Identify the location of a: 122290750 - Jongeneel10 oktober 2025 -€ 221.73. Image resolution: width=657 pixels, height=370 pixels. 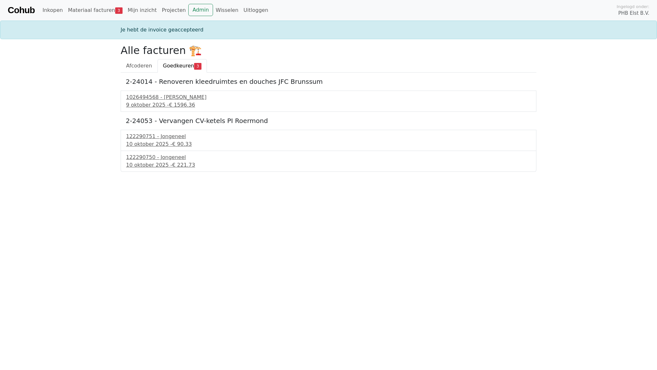
(329, 161).